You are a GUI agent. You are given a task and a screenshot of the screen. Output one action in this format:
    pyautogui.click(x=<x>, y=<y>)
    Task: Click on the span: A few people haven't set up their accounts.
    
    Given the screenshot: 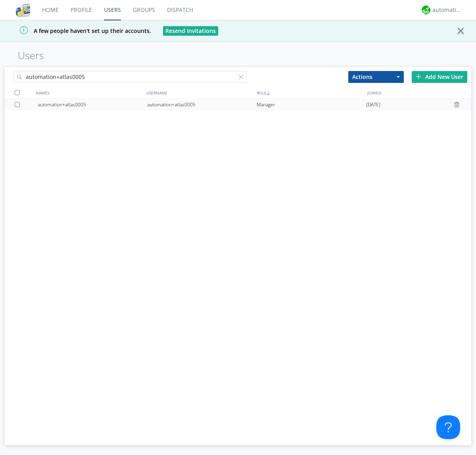 What is the action you would take?
    pyautogui.click(x=79, y=30)
    